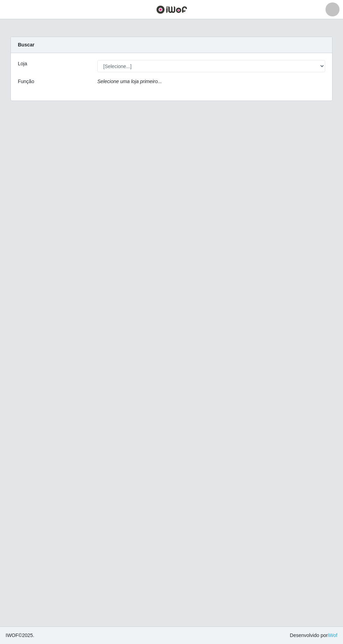 This screenshot has height=644, width=343. I want to click on span: Desenvolvido por, so click(314, 635).